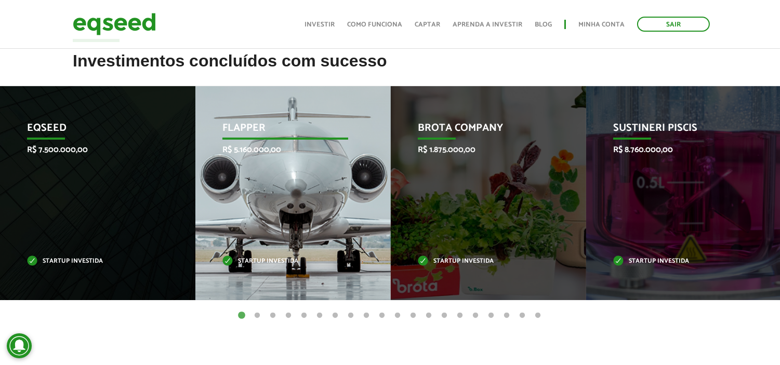  What do you see at coordinates (487, 24) in the screenshot?
I see `a: Aprenda a investir` at bounding box center [487, 24].